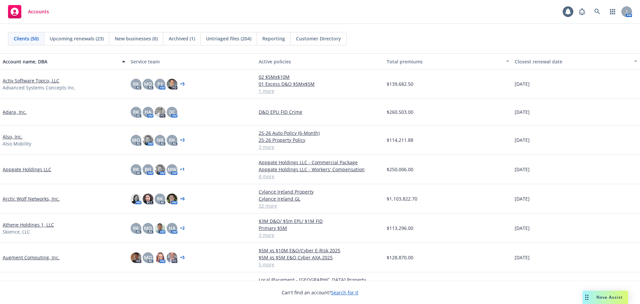 Image resolution: width=640 pixels, height=304 pixels. I want to click on div: Account name, DBA, so click(60, 61).